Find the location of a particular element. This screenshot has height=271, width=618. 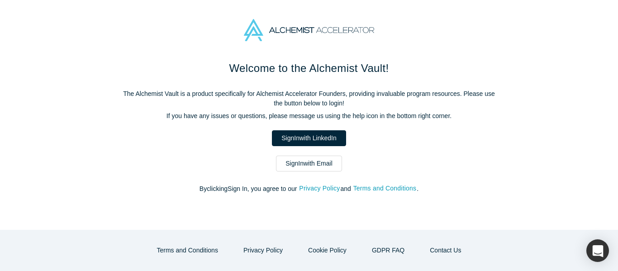

p: The Alchemist Vault is a product specifically for Alchemist Accelerator Founders, providing inval... is located at coordinates (309, 99).